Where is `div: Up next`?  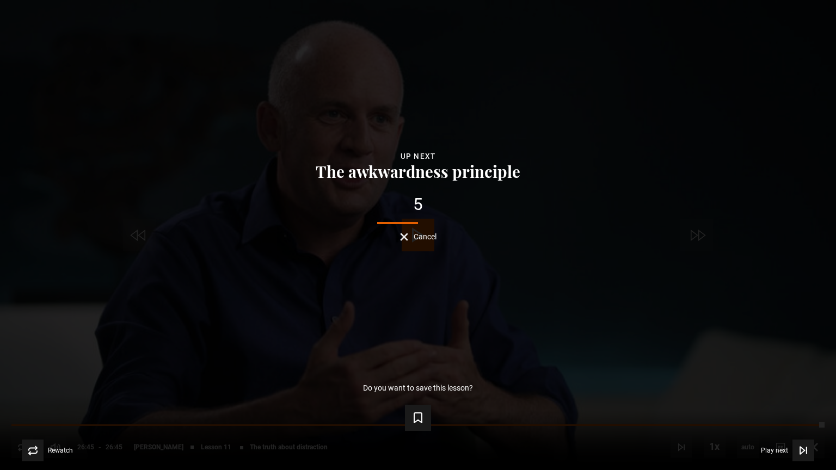 div: Up next is located at coordinates (418, 156).